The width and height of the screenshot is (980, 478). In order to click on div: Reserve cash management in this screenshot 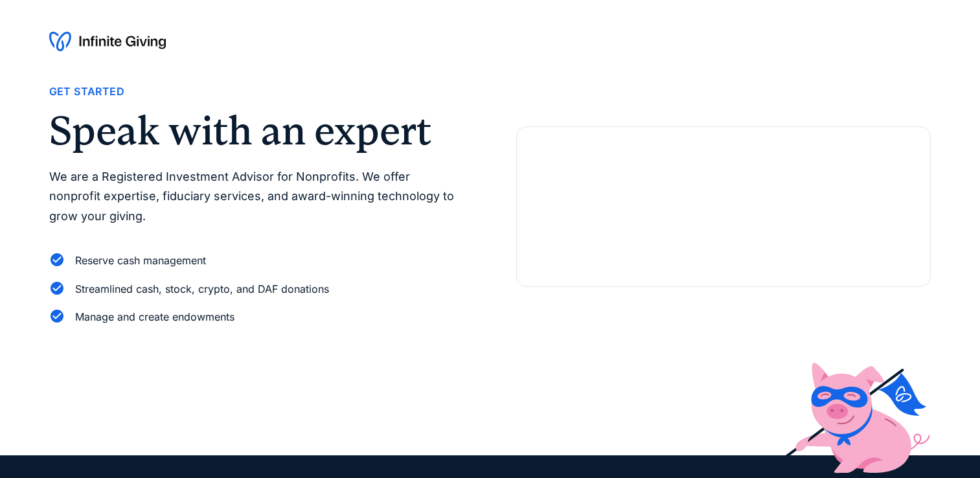, I will do `click(141, 260)`.